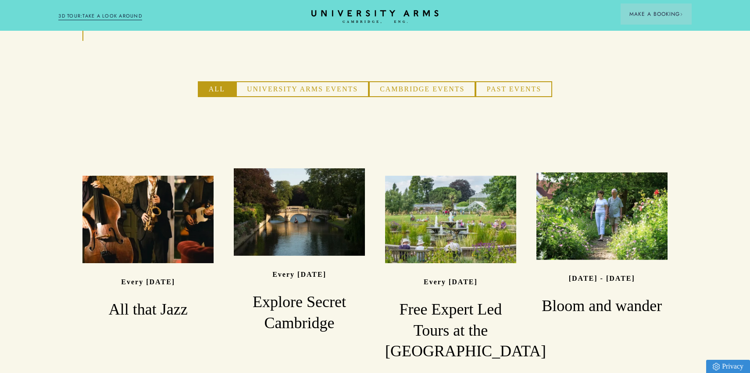  Describe the element at coordinates (148, 309) in the screenshot. I see `h3: All that Jazz` at that location.